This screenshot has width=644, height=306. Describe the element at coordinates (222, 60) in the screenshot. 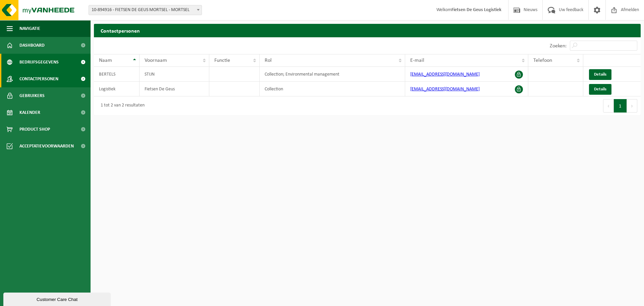

I see `span: Functie` at that location.